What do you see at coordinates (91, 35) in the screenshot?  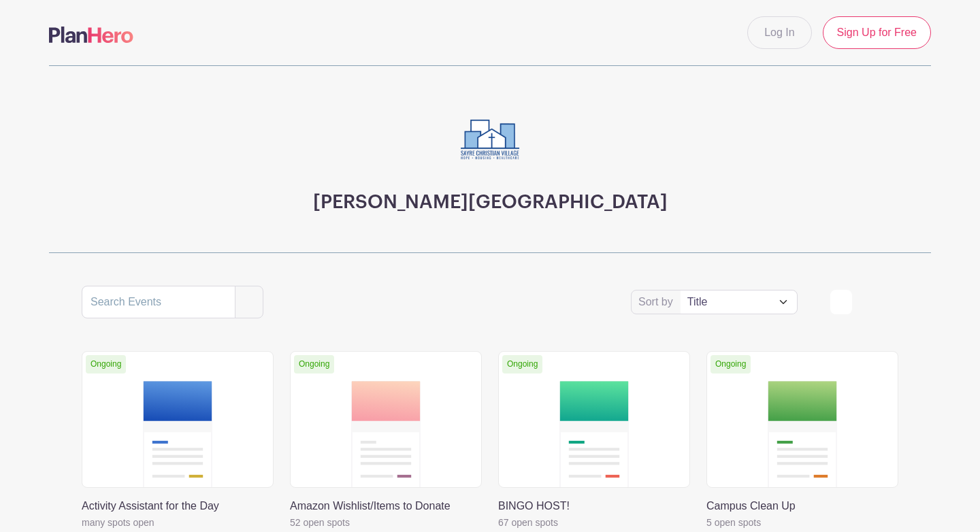 I see `img: logo-507f7623f17ff9eddc593b1ce0a138ce2505c220e1c5a4e2b4648c50719b7d32.svg` at bounding box center [91, 35].